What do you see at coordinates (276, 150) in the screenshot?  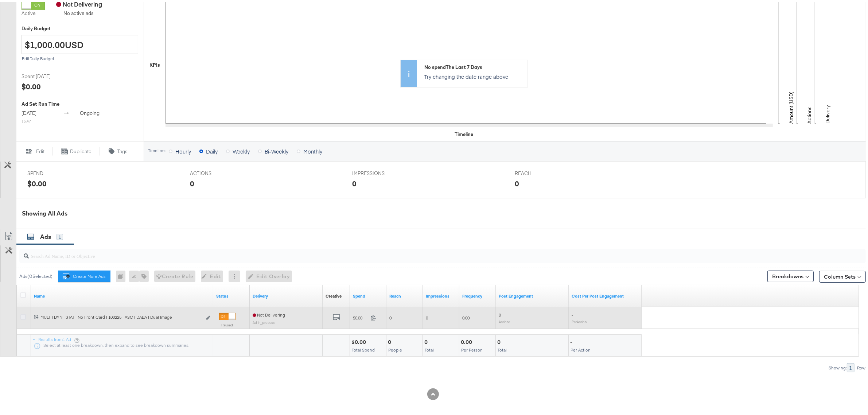 I see `span: Bi-Weekly` at bounding box center [276, 150].